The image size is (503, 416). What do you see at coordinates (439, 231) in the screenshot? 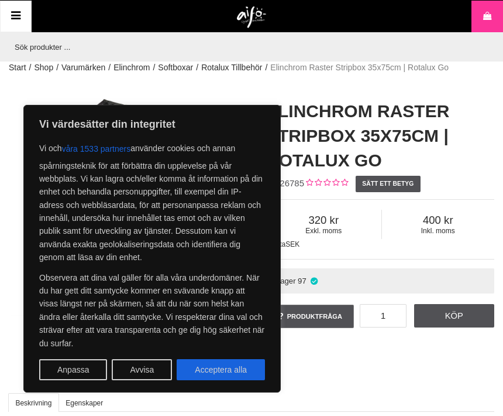
I see `span: Inkl. moms` at bounding box center [439, 231].